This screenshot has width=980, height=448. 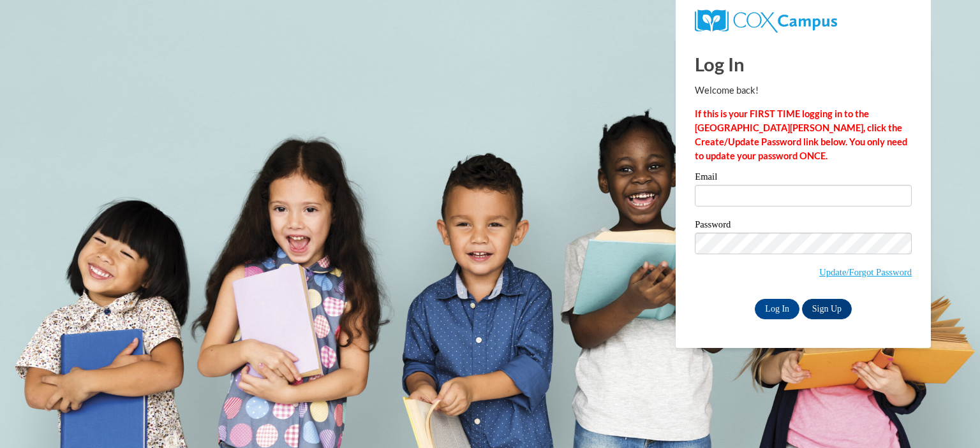 What do you see at coordinates (777, 310) in the screenshot?
I see `input: Log In` at bounding box center [777, 310].